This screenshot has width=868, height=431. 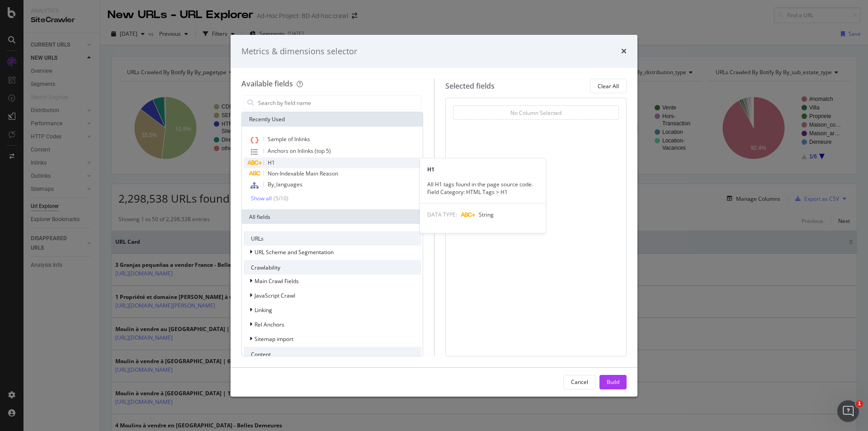 I want to click on div: No Column Selected, so click(x=535, y=112).